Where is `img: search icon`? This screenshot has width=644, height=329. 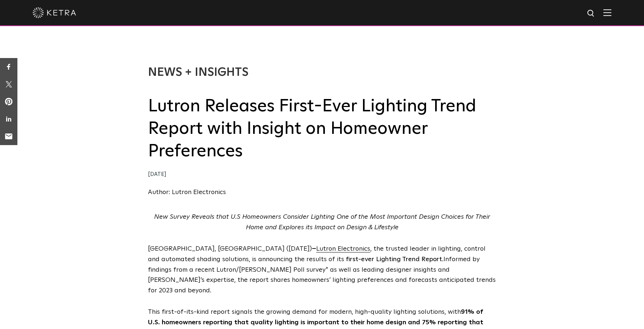
img: search icon is located at coordinates (591, 13).